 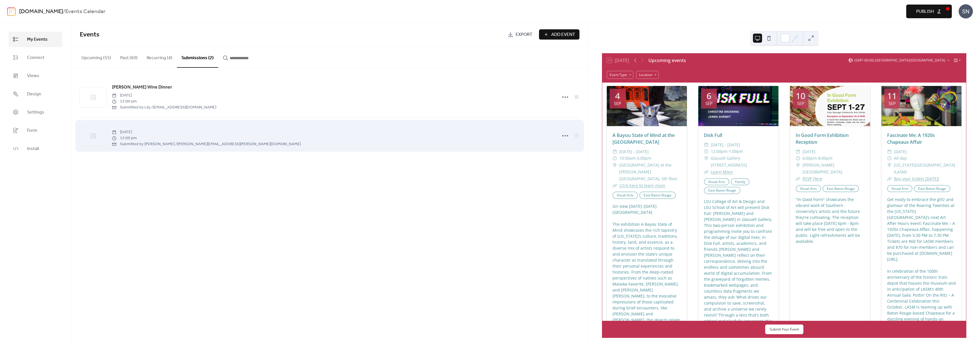 What do you see at coordinates (966, 12) in the screenshot?
I see `div: SN` at bounding box center [966, 12].